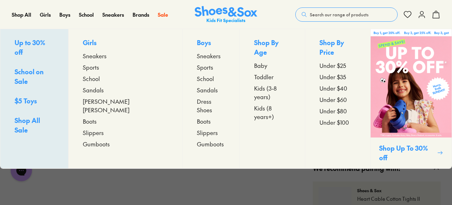  Describe the element at coordinates (141, 15) in the screenshot. I see `span: Brands` at that location.